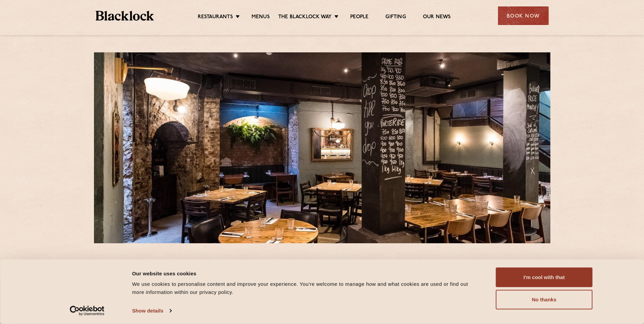 The image size is (644, 324). What do you see at coordinates (87, 311) in the screenshot?
I see `a: Usercentrics Cookiebot - opens in a new window` at bounding box center [87, 311].